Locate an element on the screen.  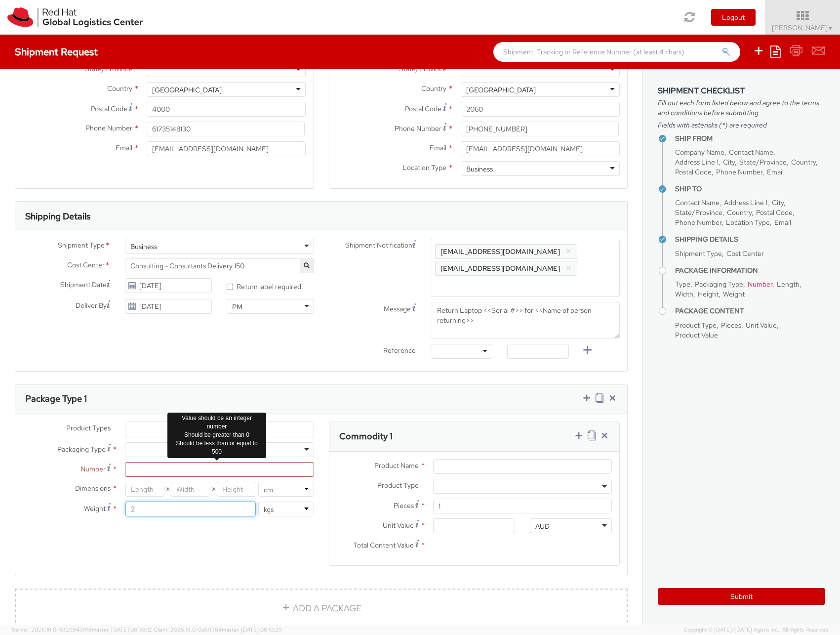
span: Shipment Date is located at coordinates (83, 285).